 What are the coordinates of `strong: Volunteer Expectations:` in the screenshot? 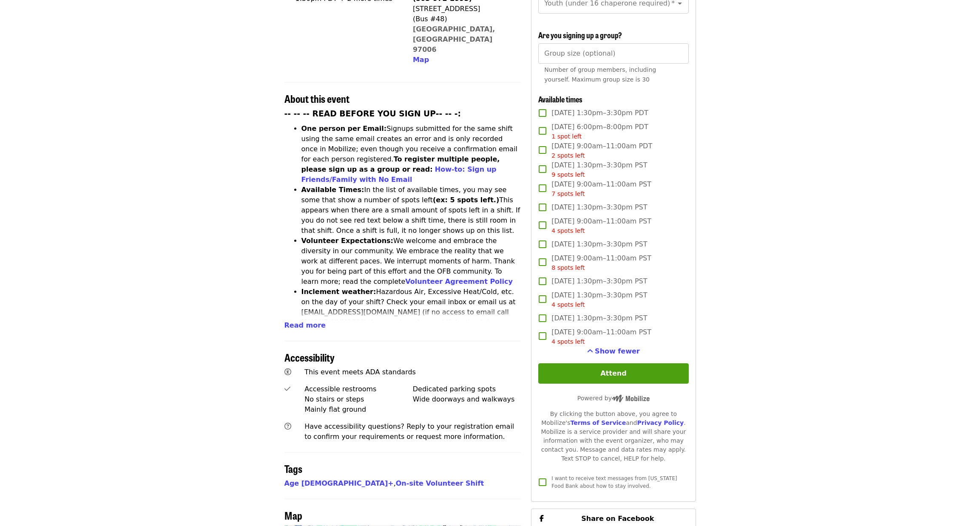 It's located at (347, 240).